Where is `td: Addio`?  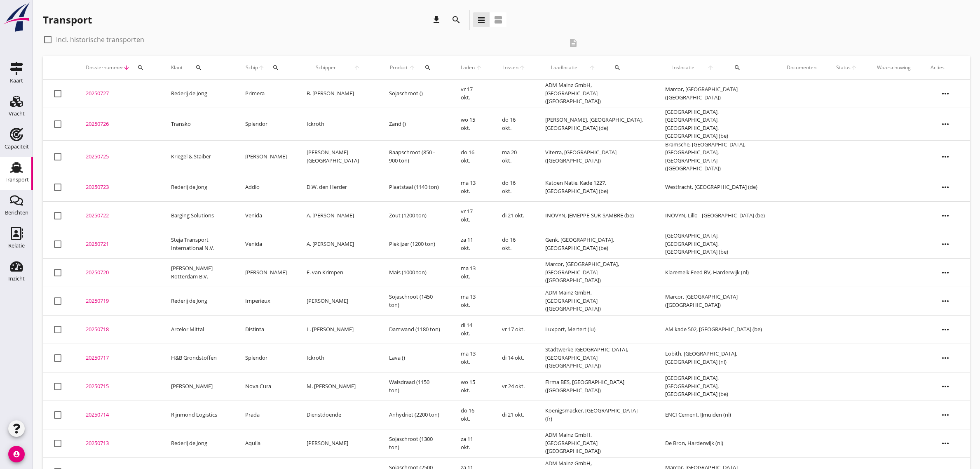
td: Addio is located at coordinates (266, 187).